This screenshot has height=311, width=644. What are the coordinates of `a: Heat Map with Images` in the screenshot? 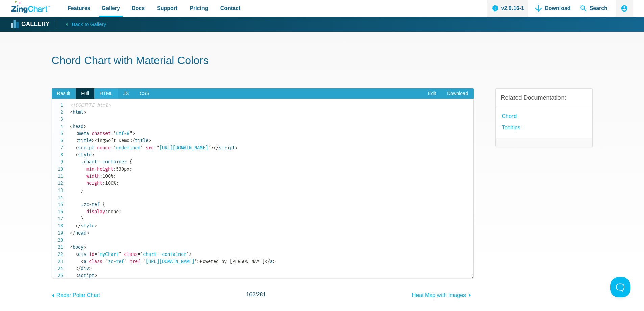 It's located at (443, 294).